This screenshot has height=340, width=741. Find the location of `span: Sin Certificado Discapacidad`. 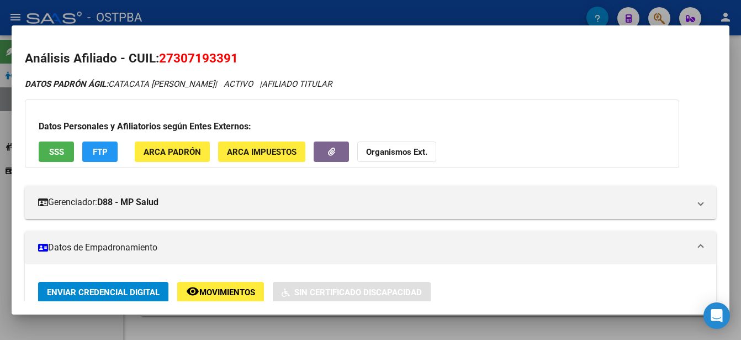

span: Sin Certificado Discapacidad is located at coordinates (358, 292).